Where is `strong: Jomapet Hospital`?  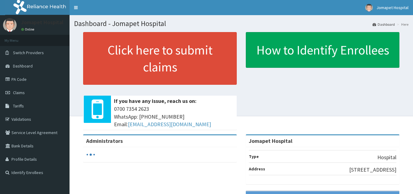 strong: Jomapet Hospital is located at coordinates (271, 141).